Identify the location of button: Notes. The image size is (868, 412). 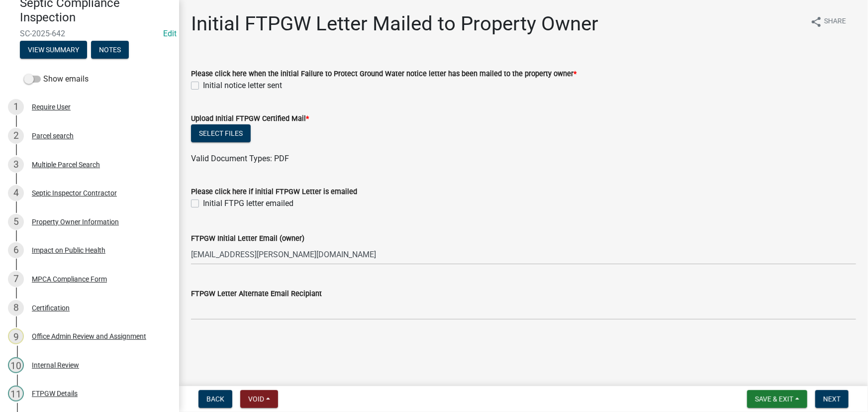
(110, 50).